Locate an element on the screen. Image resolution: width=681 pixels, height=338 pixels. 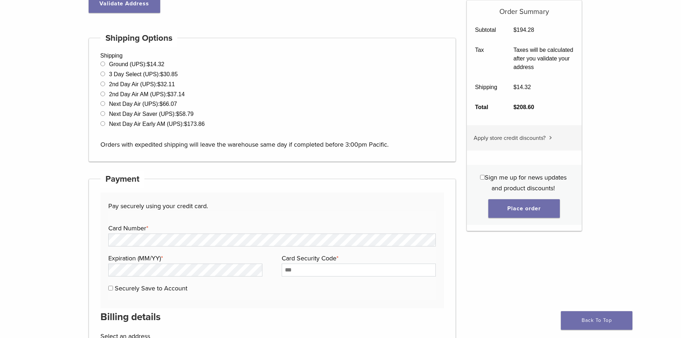
label: Next Day Air Saver (UPS): is located at coordinates (151, 114).